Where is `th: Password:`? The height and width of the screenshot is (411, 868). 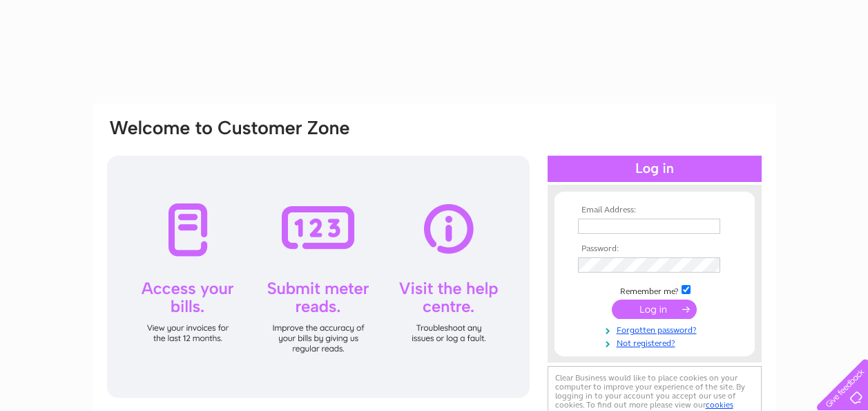
th: Password: is located at coordinates (655, 249).